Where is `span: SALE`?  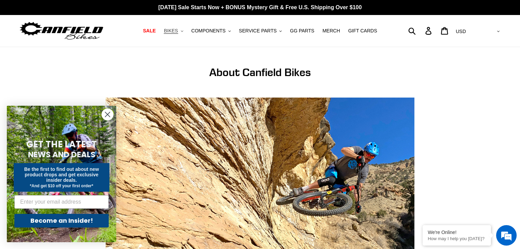
span: SALE is located at coordinates (149, 31).